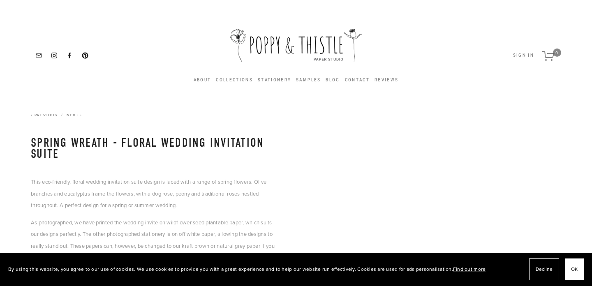  What do you see at coordinates (234, 80) in the screenshot?
I see `a: Collections` at bounding box center [234, 80].